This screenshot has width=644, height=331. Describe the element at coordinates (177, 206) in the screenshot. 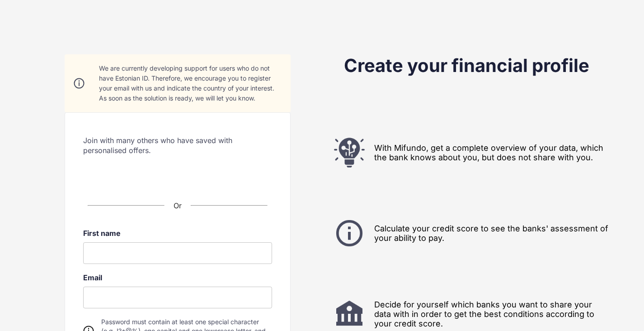

I see `span: Or` at that location.